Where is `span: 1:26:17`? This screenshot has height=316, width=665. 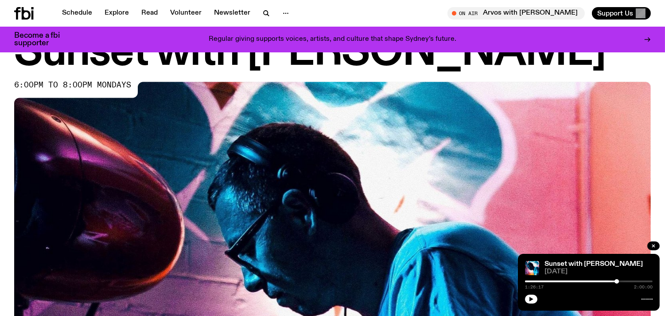
span: 1:26:17 is located at coordinates (535, 287).